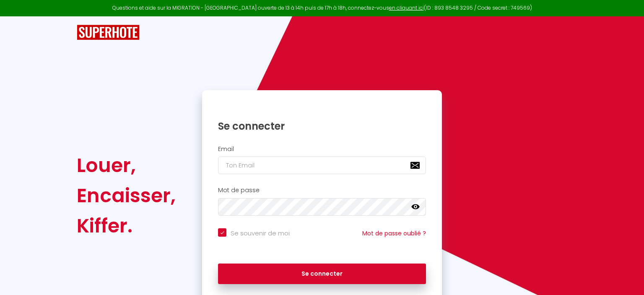 This screenshot has height=295, width=644. I want to click on button: Se connecter, so click(322, 274).